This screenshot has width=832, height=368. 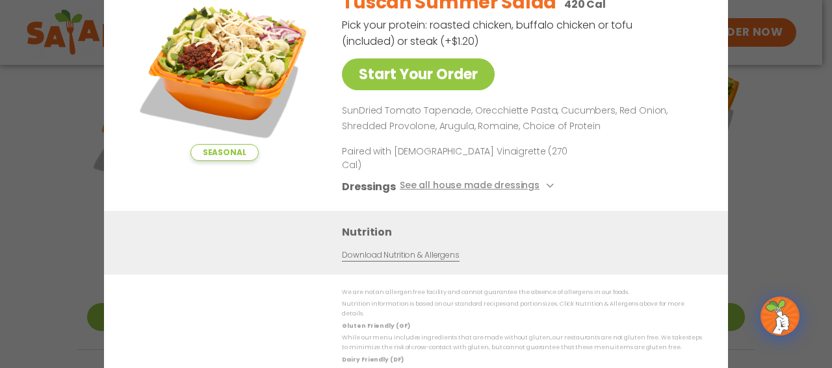 I want to click on img: wpChatIcon, so click(x=780, y=316).